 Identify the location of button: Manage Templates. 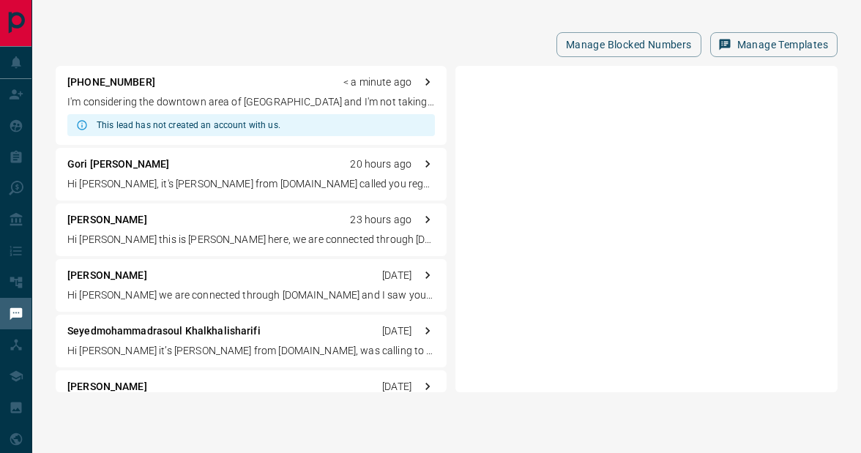
(774, 45).